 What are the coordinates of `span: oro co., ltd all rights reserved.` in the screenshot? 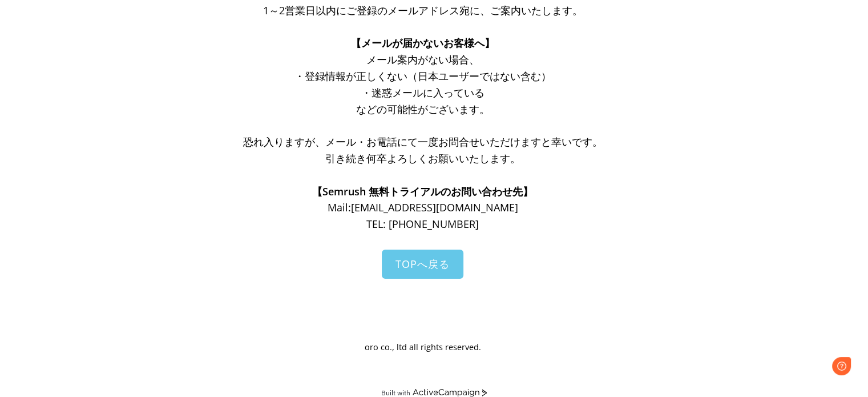 It's located at (423, 347).